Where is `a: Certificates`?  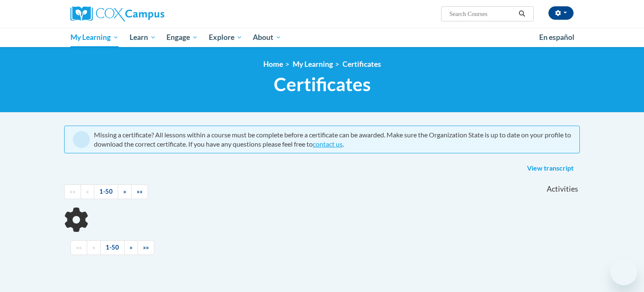
a: Certificates is located at coordinates (362, 64).